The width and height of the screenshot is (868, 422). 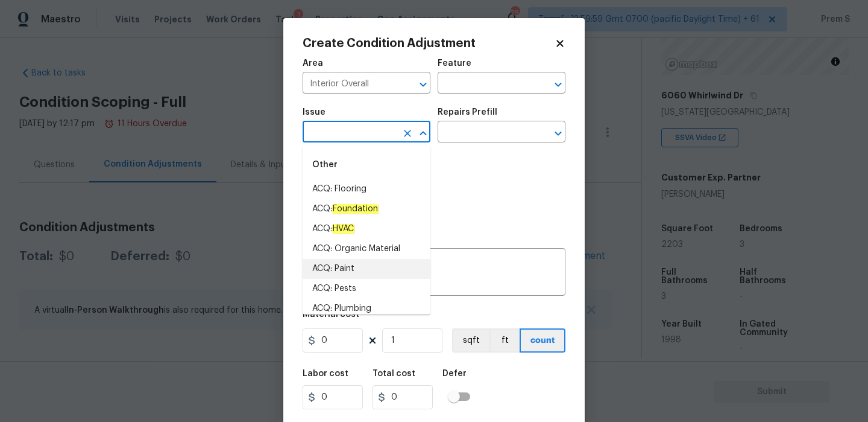 I want to click on em: Foundation, so click(x=355, y=209).